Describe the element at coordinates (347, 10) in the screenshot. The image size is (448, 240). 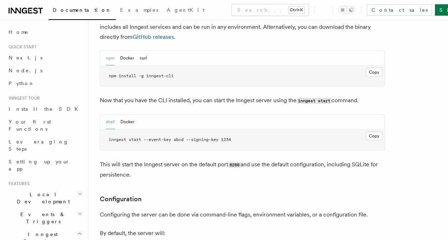
I see `button: Toggle dark mode` at that location.